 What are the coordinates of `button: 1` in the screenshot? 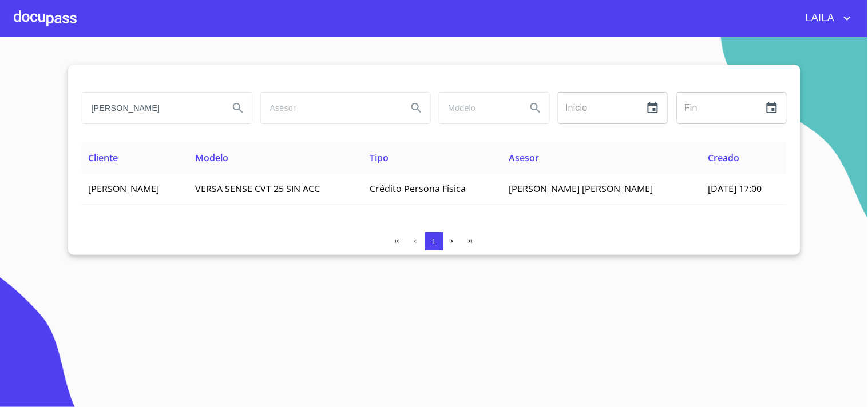 It's located at (434, 241).